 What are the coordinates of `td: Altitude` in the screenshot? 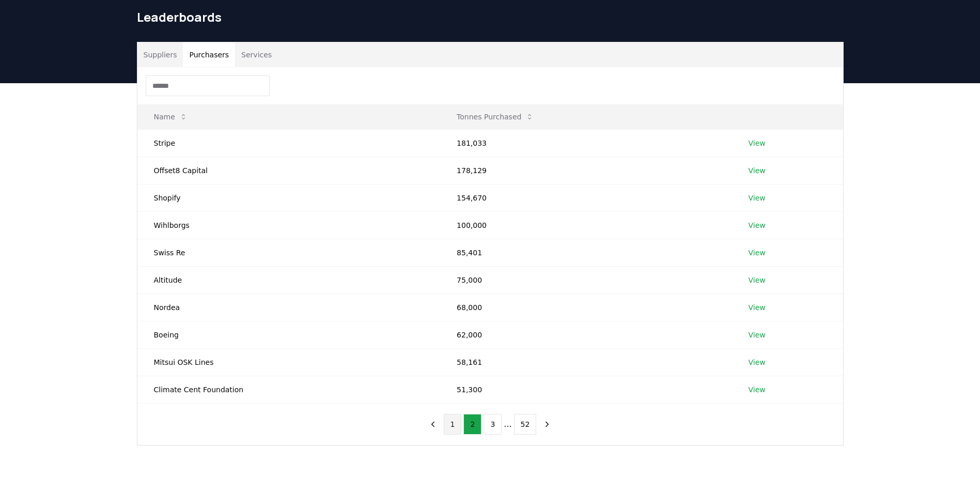 It's located at (289, 279).